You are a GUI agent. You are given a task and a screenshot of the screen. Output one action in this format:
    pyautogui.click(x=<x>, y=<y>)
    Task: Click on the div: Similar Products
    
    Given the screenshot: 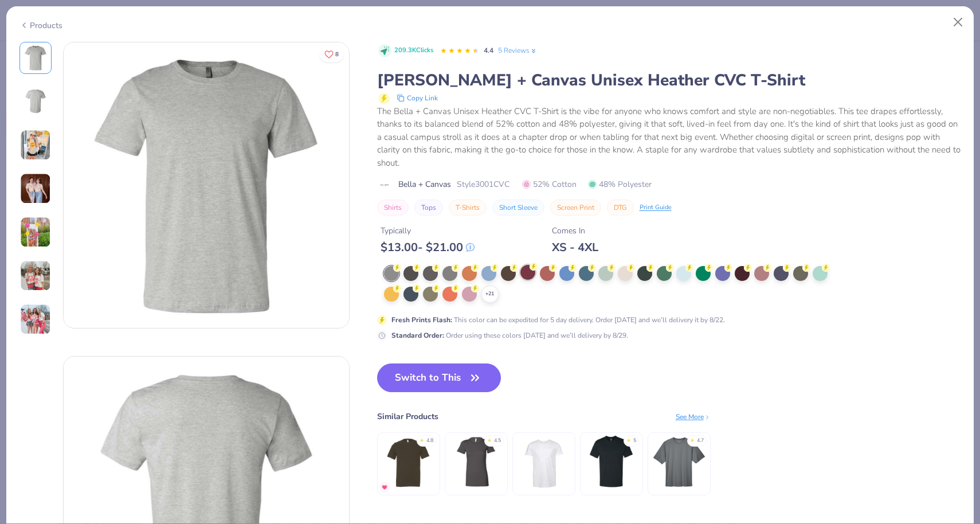 What is the action you would take?
    pyautogui.click(x=408, y=416)
    